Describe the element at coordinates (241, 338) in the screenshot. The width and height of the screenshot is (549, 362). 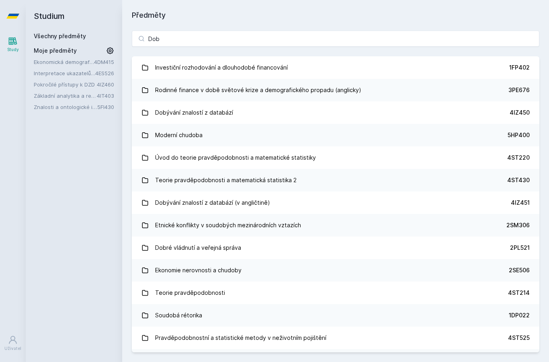
I see `div: Pravděpodobnostní a statistické metody v neživotním pojištění` at that location.